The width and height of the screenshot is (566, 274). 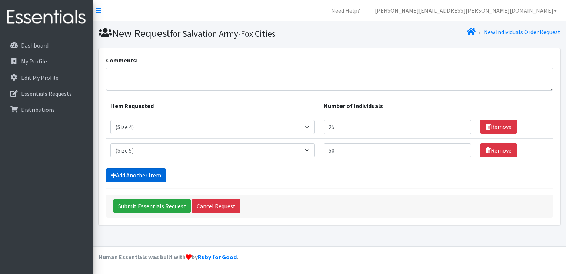 What do you see at coordinates (216, 206) in the screenshot?
I see `a: Cancel Request` at bounding box center [216, 206].